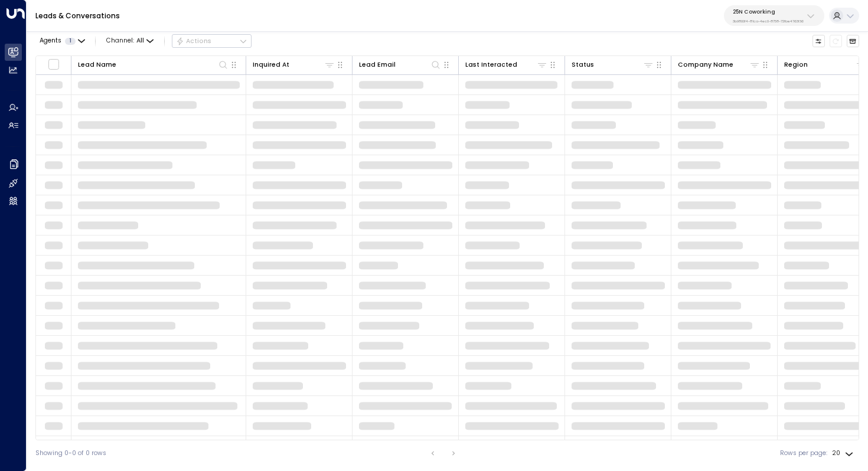 This screenshot has width=868, height=471. What do you see at coordinates (853, 41) in the screenshot?
I see `button: Archived Leads` at bounding box center [853, 41].